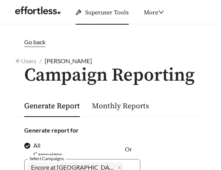  I want to click on span: Go back, so click(35, 42).